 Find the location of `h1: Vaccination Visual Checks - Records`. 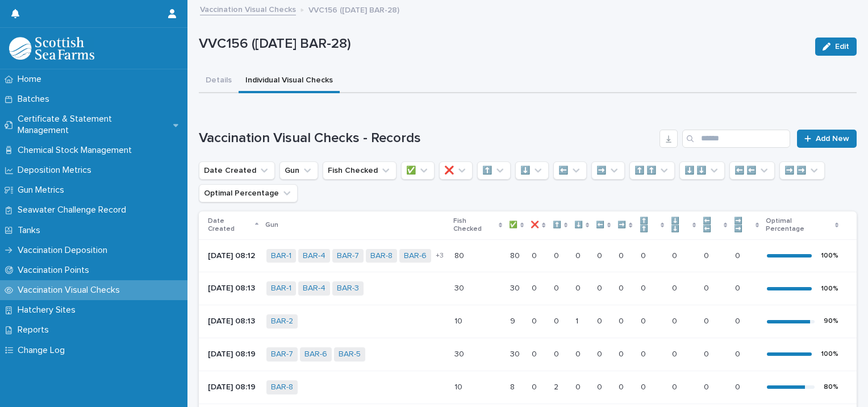

h1: Vaccination Visual Checks - Records is located at coordinates (426, 138).